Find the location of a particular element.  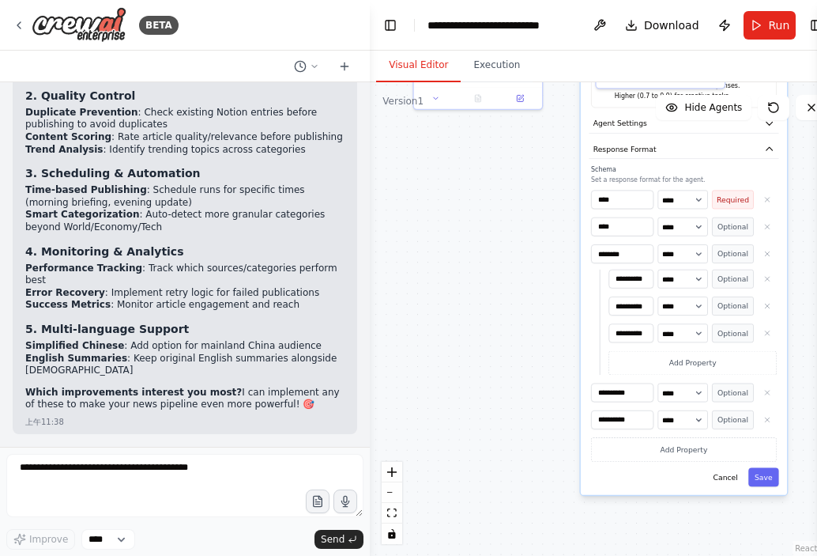

button: Start a new chat is located at coordinates (345, 66).